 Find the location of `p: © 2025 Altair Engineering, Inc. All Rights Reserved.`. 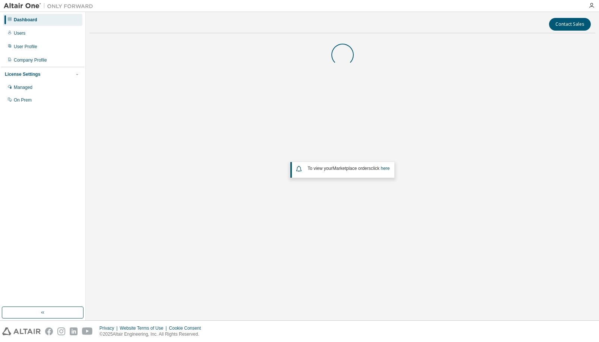

p: © 2025 Altair Engineering, Inc. All Rights Reserved. is located at coordinates (152, 334).